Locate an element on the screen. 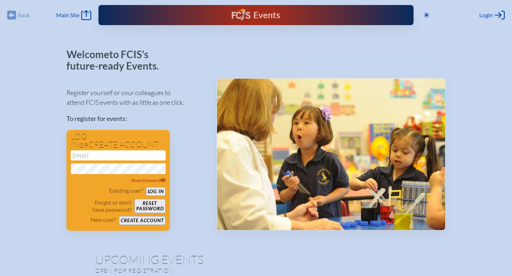 The height and width of the screenshot is (276, 512). p: Welcome to FCIS’s future-ready Events. is located at coordinates (117, 60).